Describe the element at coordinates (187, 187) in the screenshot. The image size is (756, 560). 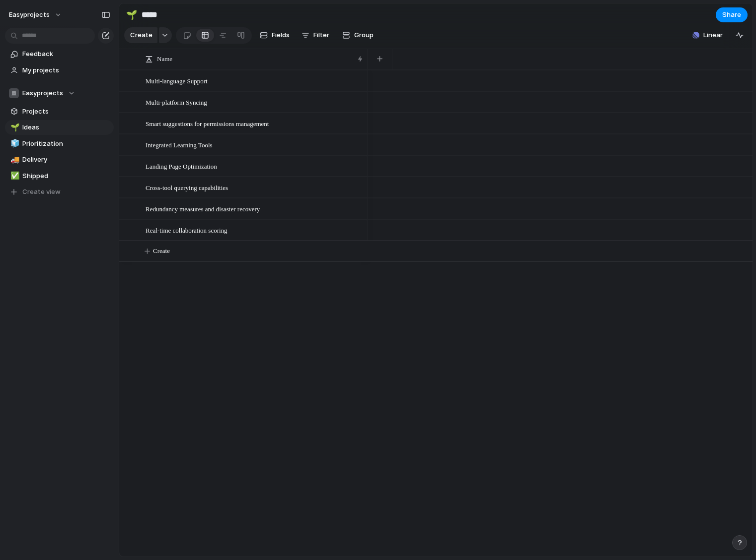
I see `span: Cross-tool querying capabilities` at that location.